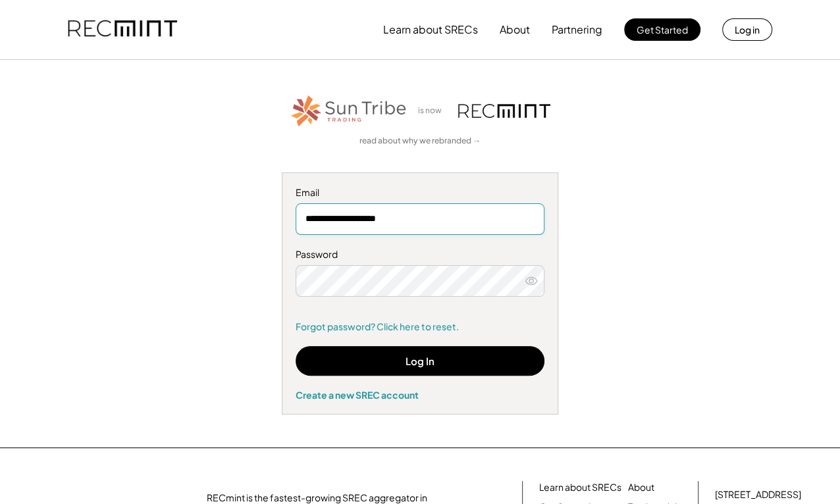  I want to click on button: Log in, so click(747, 30).